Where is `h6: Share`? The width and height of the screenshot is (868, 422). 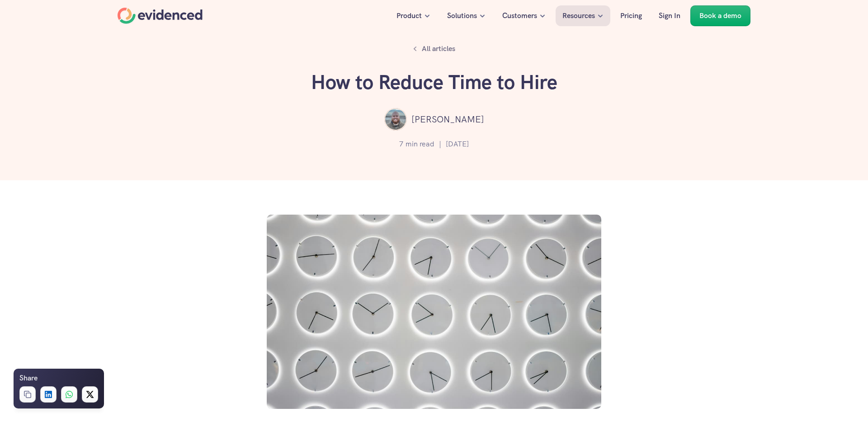 h6: Share is located at coordinates (28, 378).